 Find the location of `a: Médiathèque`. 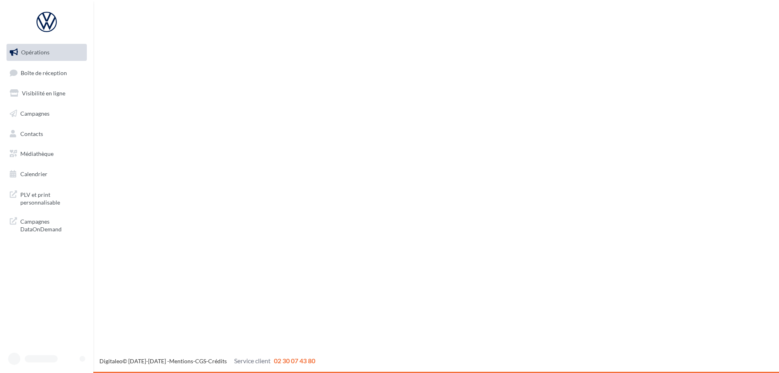

a: Médiathèque is located at coordinates (47, 154).